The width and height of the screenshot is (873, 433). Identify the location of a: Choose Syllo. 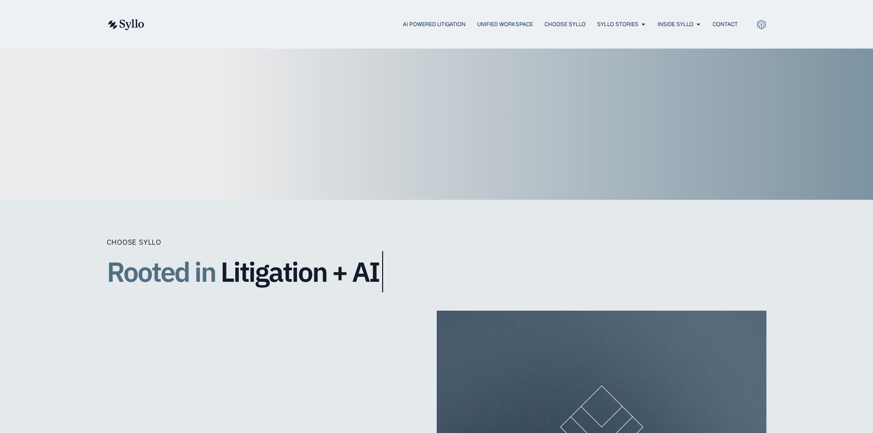
(565, 24).